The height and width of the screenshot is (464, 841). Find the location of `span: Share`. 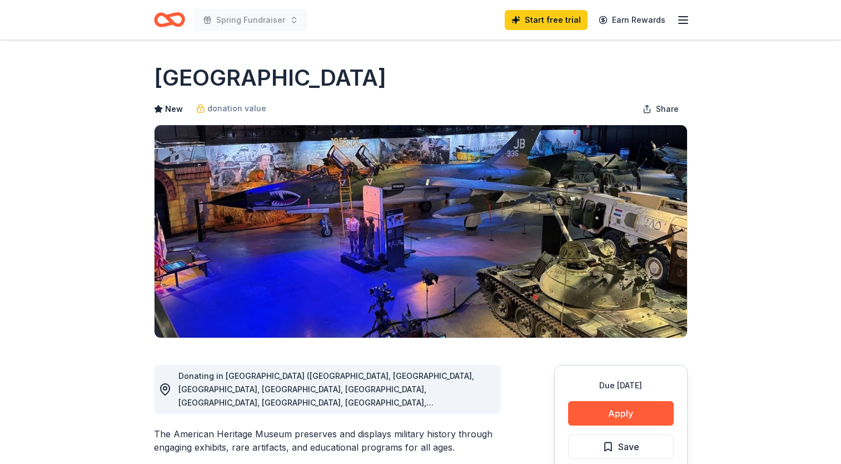

span: Share is located at coordinates (667, 109).